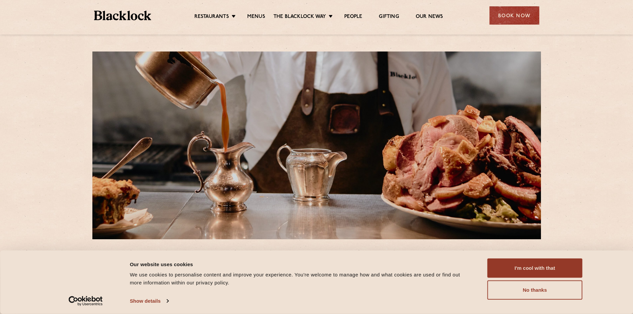 The height and width of the screenshot is (314, 633). What do you see at coordinates (300, 17) in the screenshot?
I see `a: The Blacklock Way` at bounding box center [300, 17].